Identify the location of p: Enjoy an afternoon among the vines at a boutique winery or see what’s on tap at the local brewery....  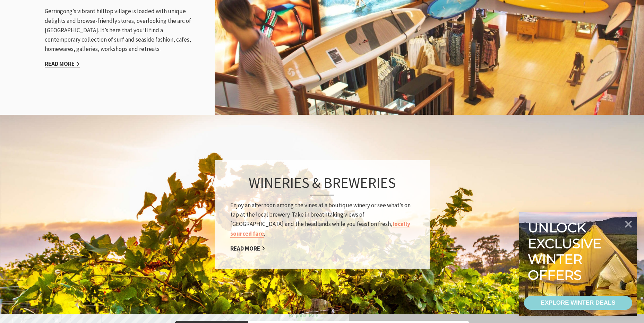
(322, 219).